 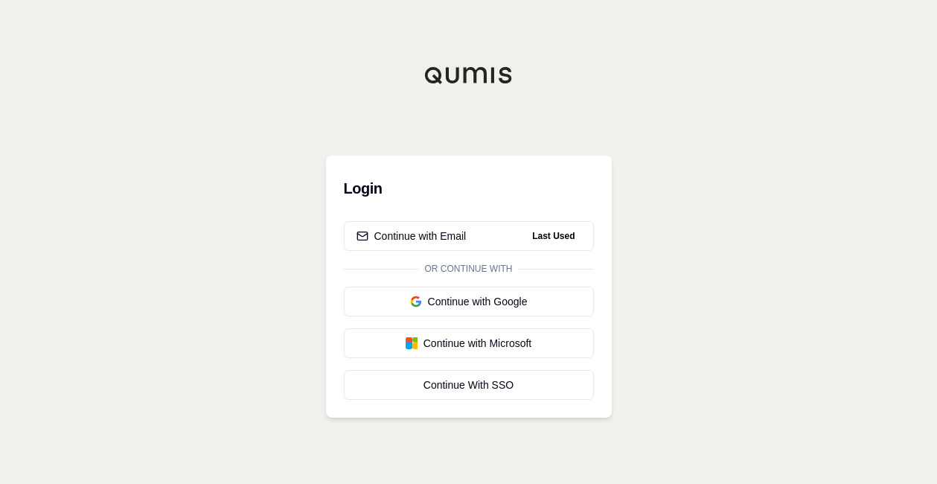 I want to click on h3: Login, so click(x=469, y=188).